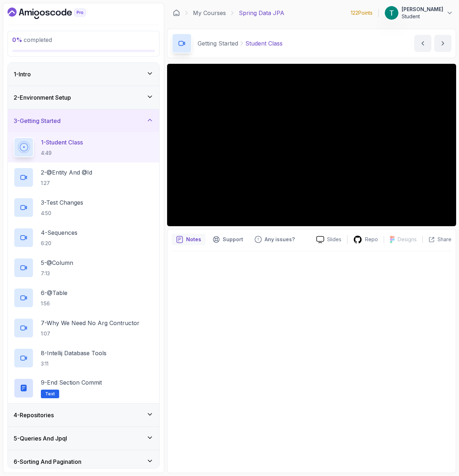 The height and width of the screenshot is (476, 459). What do you see at coordinates (261, 13) in the screenshot?
I see `p: Spring Data JPA` at bounding box center [261, 13].